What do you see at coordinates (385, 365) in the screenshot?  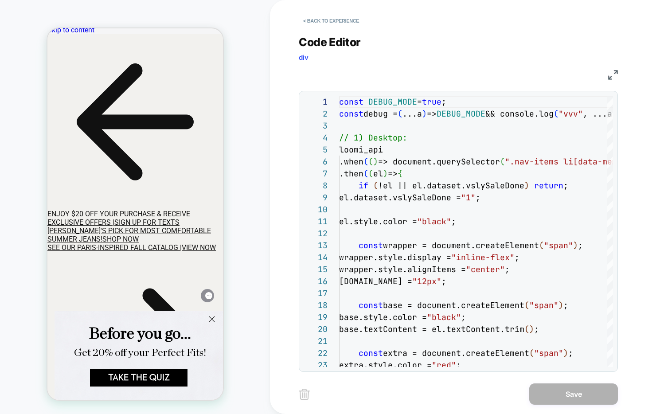 I see `span: extra.style.color =` at bounding box center [385, 365].